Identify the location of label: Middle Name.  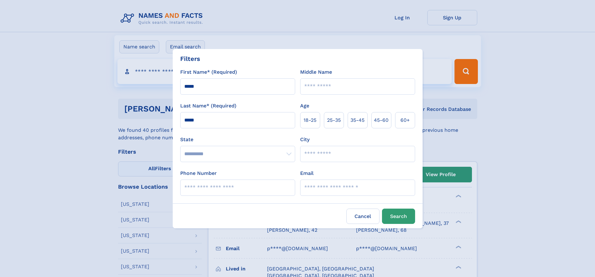
(316, 72).